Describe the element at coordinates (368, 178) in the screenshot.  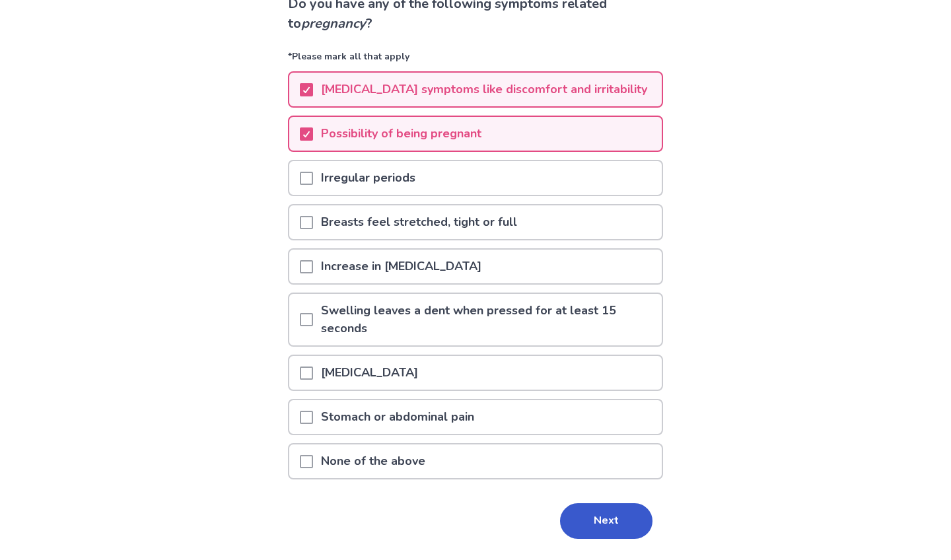
I see `p: Irregular periods` at that location.